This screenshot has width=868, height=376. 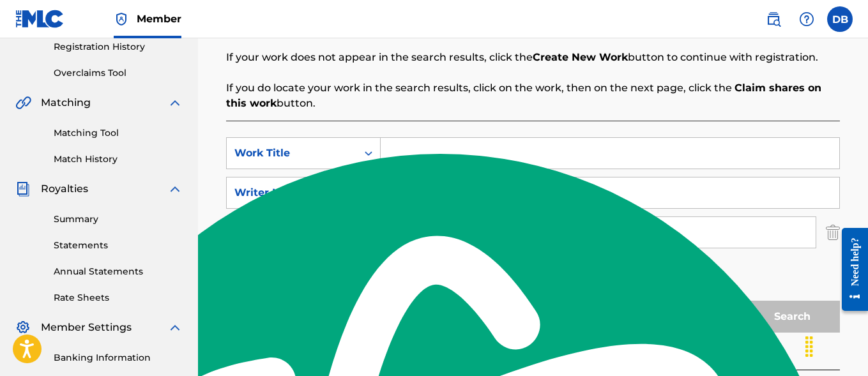 What do you see at coordinates (23, 103) in the screenshot?
I see `img: Matching` at bounding box center [23, 103].